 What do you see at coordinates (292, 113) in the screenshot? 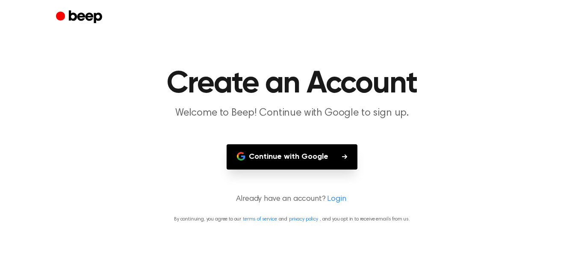
I see `p: Welcome to Beep! Continue with Google to sign up.` at bounding box center [292, 113].